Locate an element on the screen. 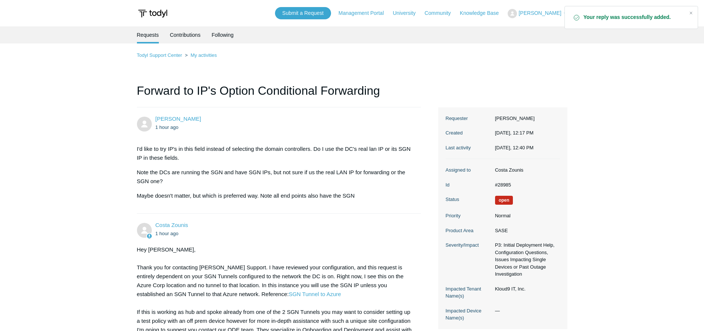 Image resolution: width=704 pixels, height=331 pixels. span: Costa Zounis is located at coordinates (172, 225).